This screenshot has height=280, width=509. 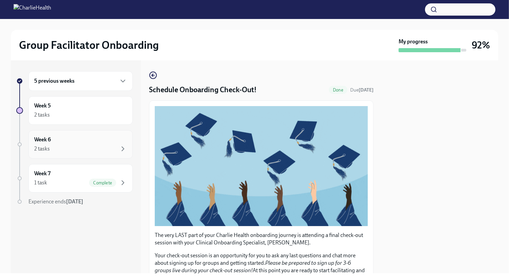 What do you see at coordinates (481, 45) in the screenshot?
I see `h3: 92%` at bounding box center [481, 45].